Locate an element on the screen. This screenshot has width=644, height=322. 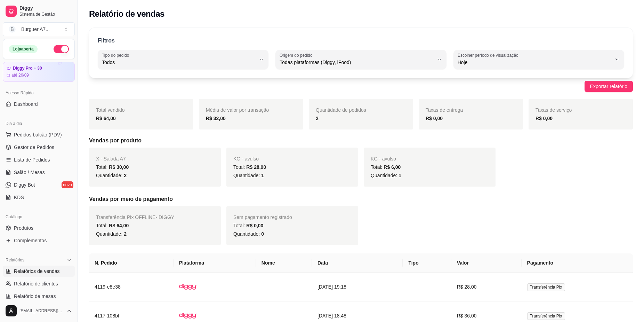
label: Origem do pedido is located at coordinates (297, 55).